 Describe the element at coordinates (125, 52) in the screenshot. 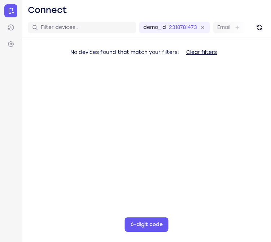

I see `span: No devices found that match your filters.` at that location.